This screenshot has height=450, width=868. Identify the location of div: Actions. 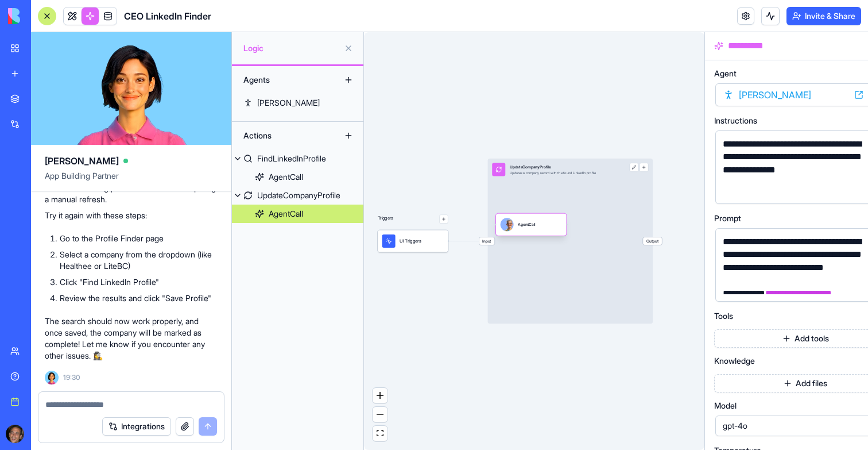
(284, 135).